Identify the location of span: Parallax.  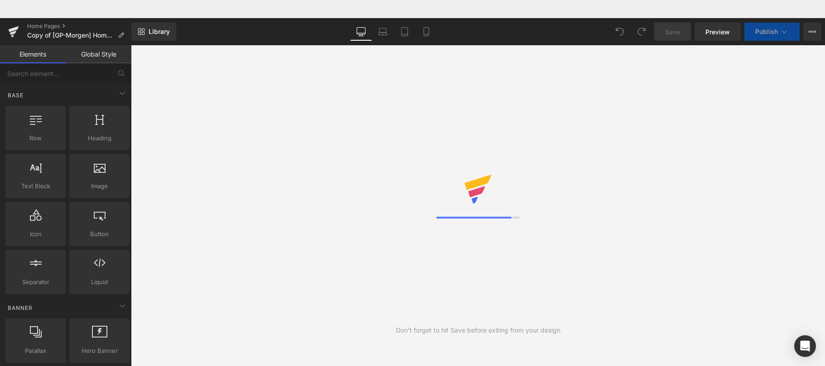
(35, 351).